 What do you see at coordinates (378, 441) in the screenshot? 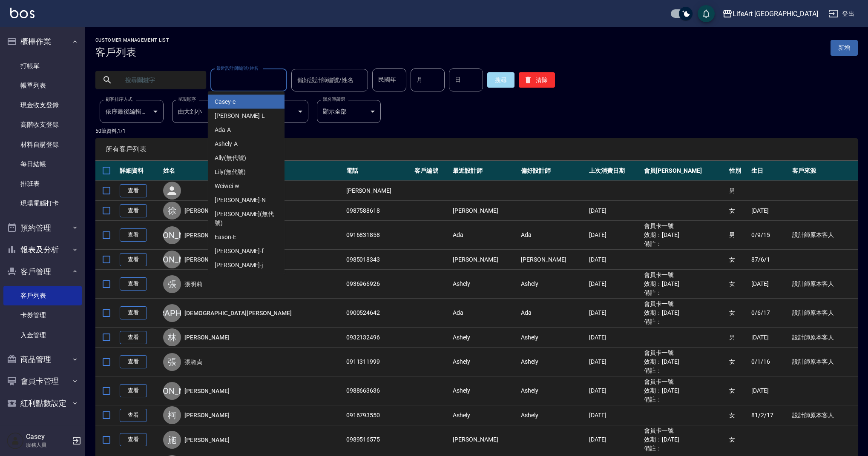
I see `td: 0989516575` at bounding box center [378, 441].